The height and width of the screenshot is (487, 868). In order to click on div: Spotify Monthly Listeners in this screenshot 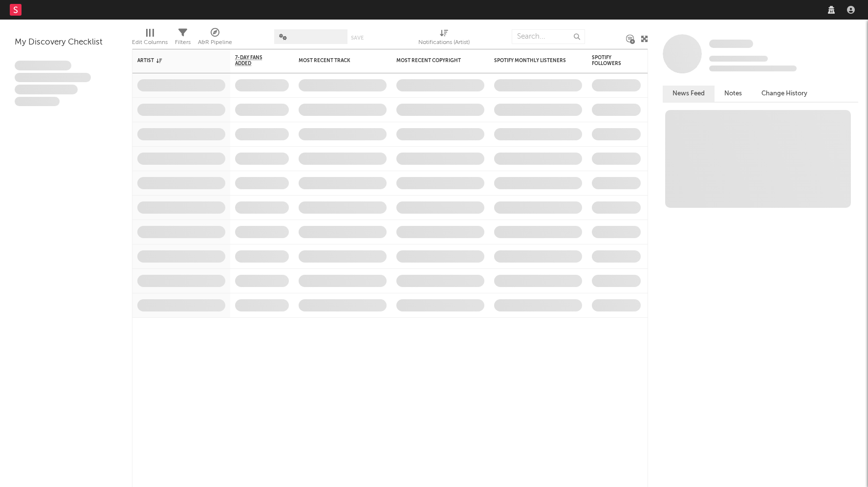, I will do `click(531, 61)`.